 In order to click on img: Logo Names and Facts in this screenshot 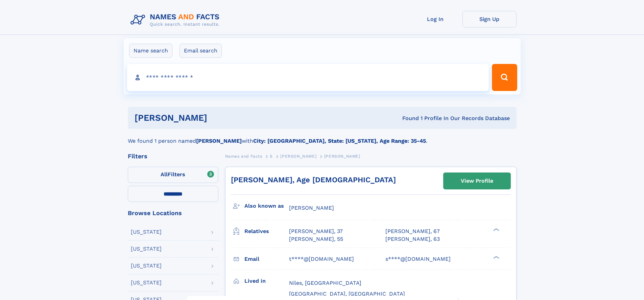, I will do `click(176, 20)`.